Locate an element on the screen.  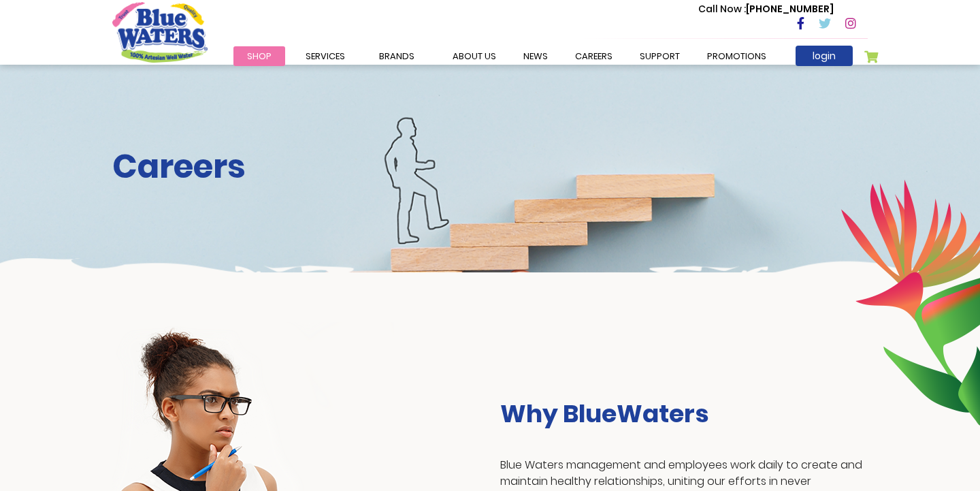
img: career-intro-leaves.png is located at coordinates (910, 303).